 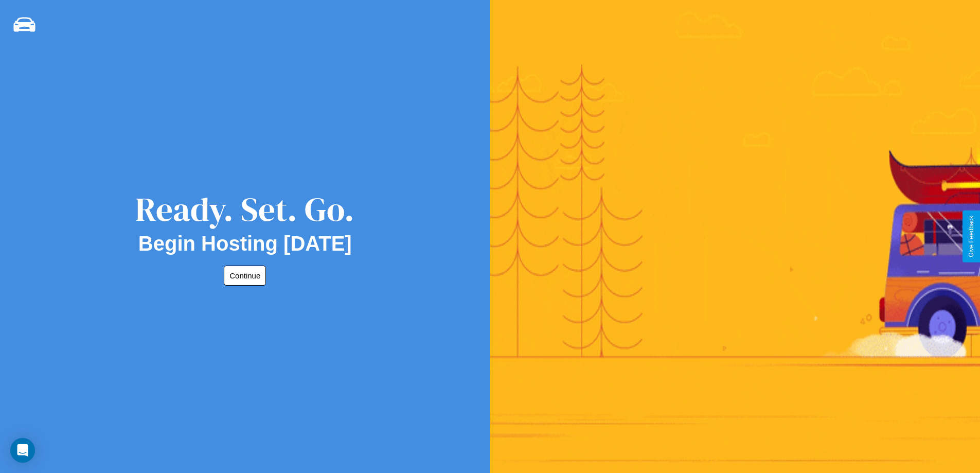 I want to click on button: Continue, so click(x=245, y=275).